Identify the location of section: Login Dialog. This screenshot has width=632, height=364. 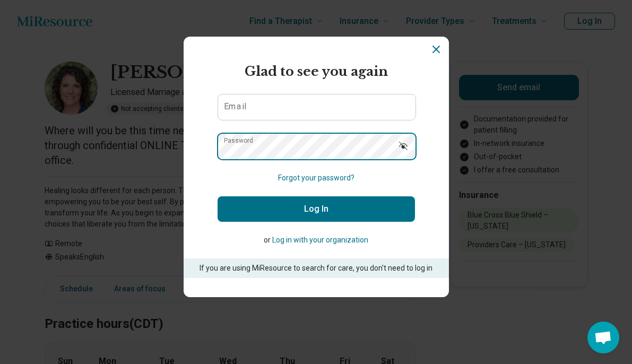
(316, 167).